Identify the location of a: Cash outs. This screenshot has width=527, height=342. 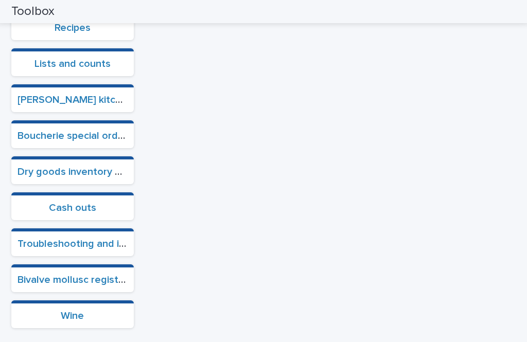
(73, 208).